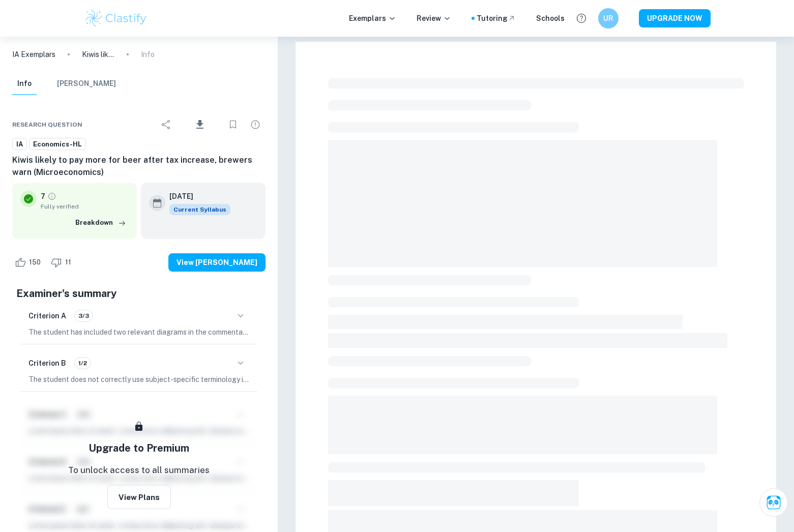 The image size is (794, 532). What do you see at coordinates (116, 18) in the screenshot?
I see `a: Clastify logo` at bounding box center [116, 18].